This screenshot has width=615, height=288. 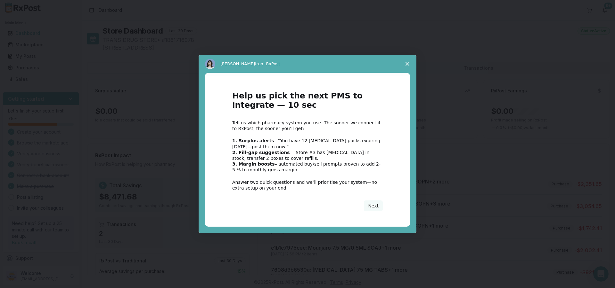 What do you see at coordinates (307, 126) in the screenshot?
I see `div: Tell us which pharmacy system you use. The sooner we connect it to RxPost, the sooner you’ll get:` at bounding box center [307, 126].